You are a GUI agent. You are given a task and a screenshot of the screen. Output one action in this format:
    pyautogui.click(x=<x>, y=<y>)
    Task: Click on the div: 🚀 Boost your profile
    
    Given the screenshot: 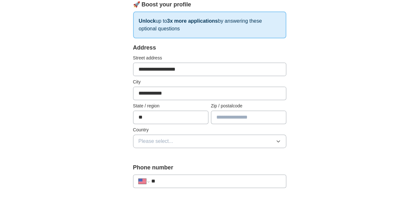 What is the action you would take?
    pyautogui.click(x=210, y=4)
    